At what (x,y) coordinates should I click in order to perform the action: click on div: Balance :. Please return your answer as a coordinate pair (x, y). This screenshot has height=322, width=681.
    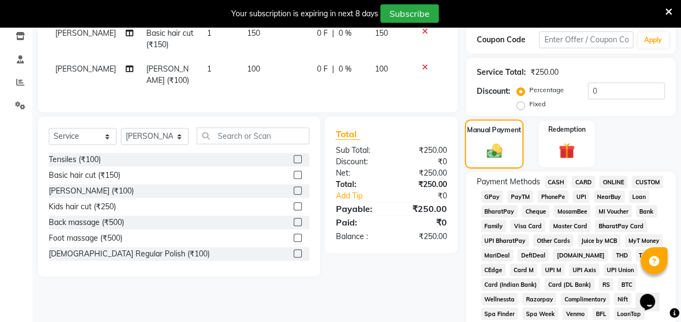
    Looking at the image, I should click on (359, 236).